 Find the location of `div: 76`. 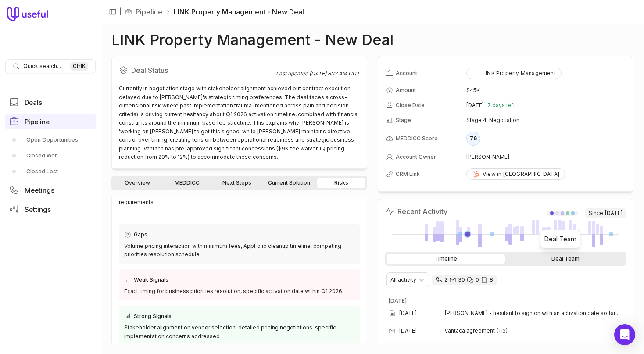

div: 76 is located at coordinates (474, 139).